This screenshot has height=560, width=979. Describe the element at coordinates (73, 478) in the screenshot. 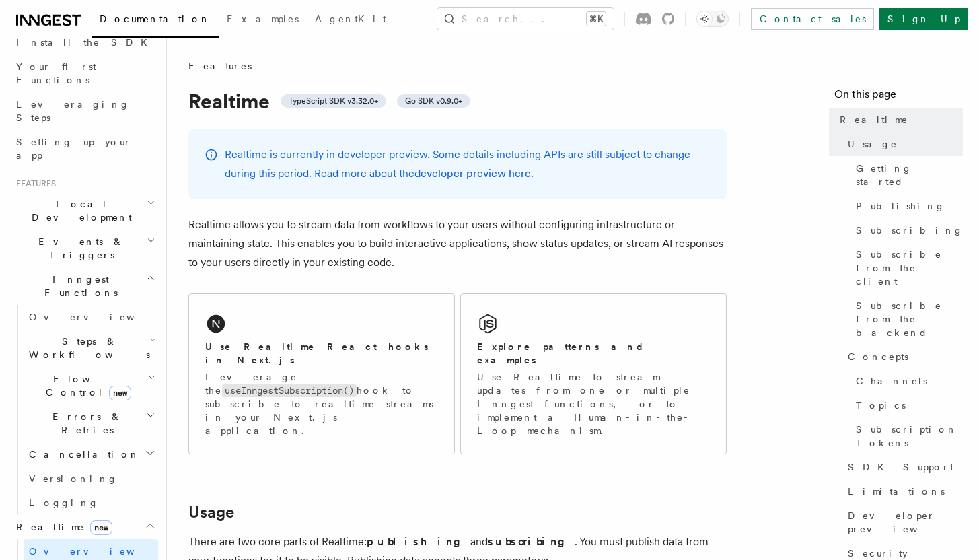

I see `span: Versioning` at that location.